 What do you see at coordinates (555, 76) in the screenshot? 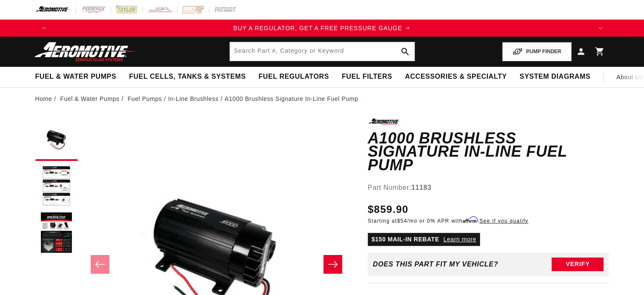
I see `span: System Diagrams` at bounding box center [555, 76].